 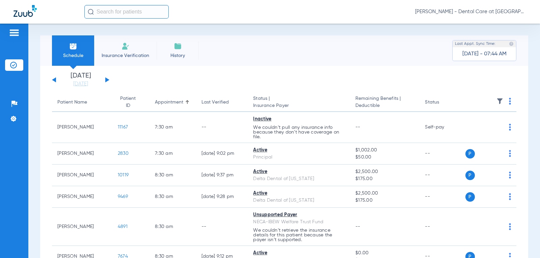 What do you see at coordinates (123, 127) in the screenshot?
I see `span: 11167` at bounding box center [123, 127].